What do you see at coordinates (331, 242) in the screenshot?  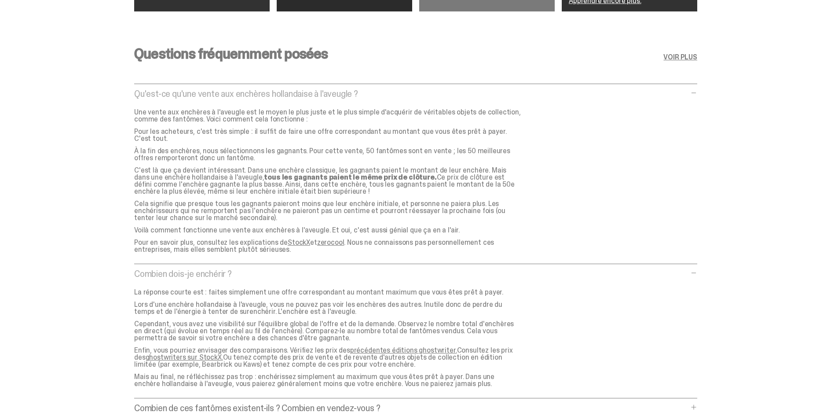 I see `a: zerocool` at bounding box center [331, 242].